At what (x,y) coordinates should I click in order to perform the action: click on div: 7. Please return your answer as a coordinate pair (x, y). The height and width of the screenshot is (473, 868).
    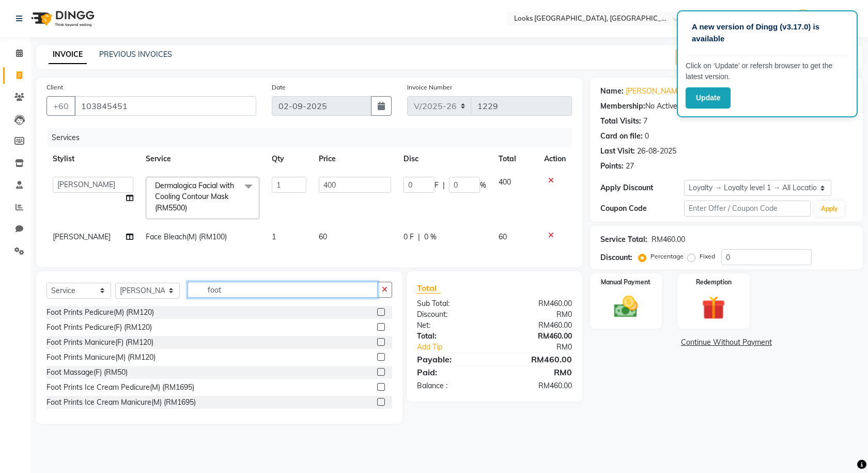
    Looking at the image, I should click on (646, 121).